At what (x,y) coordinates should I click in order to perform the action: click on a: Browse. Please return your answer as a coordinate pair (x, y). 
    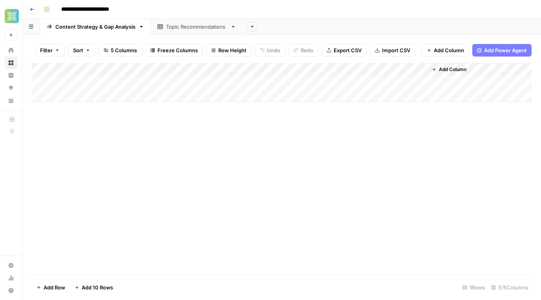
    Looking at the image, I should click on (11, 63).